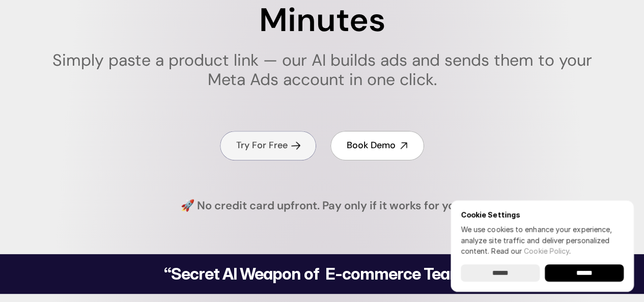  I want to click on h4: 🚀 No credit card upfront. Pay only if it works for you., so click(322, 206).